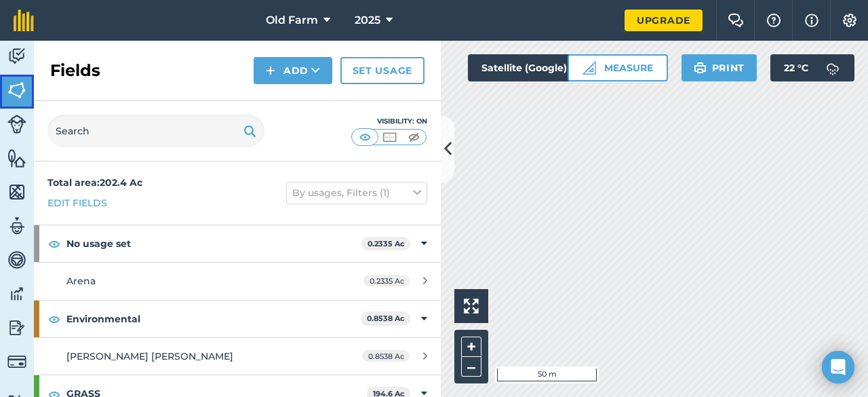 The image size is (868, 397). What do you see at coordinates (368, 20) in the screenshot?
I see `span: 2025` at bounding box center [368, 20].